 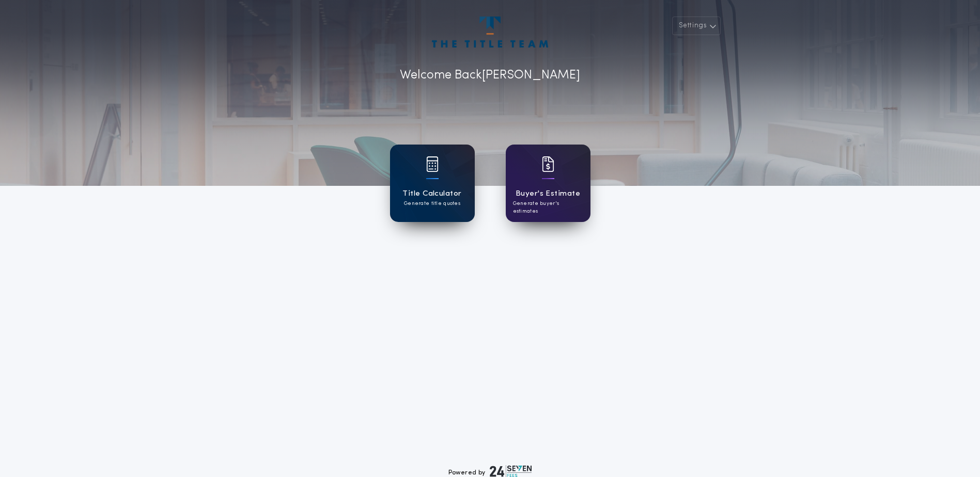 I want to click on h1: Title Calculator, so click(x=431, y=194).